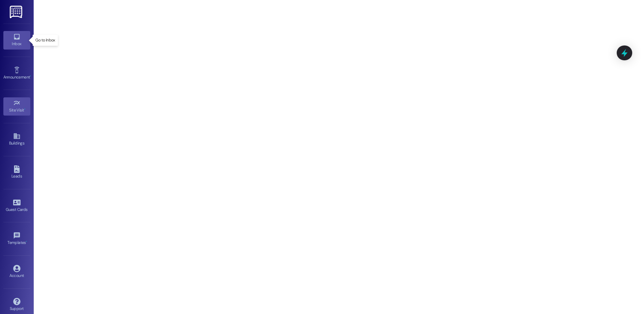 Image resolution: width=644 pixels, height=314 pixels. I want to click on p: Go to Inbox, so click(45, 40).